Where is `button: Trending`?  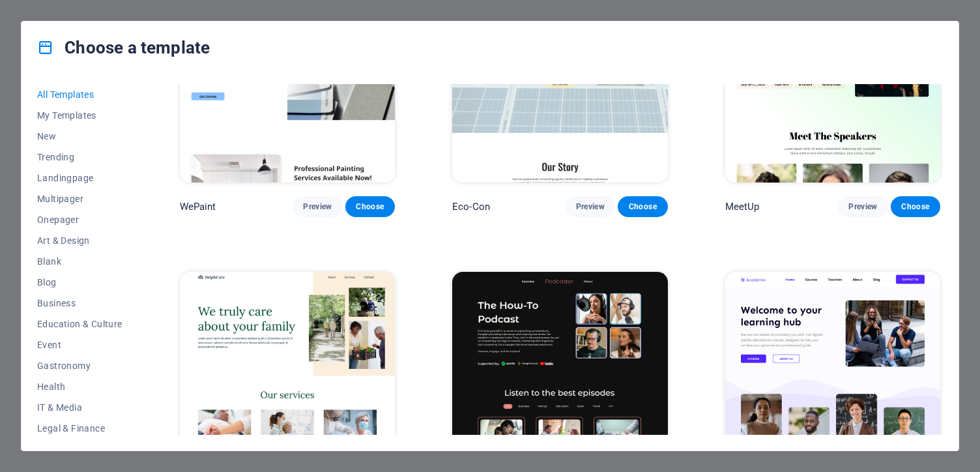
button: Trending is located at coordinates (80, 157).